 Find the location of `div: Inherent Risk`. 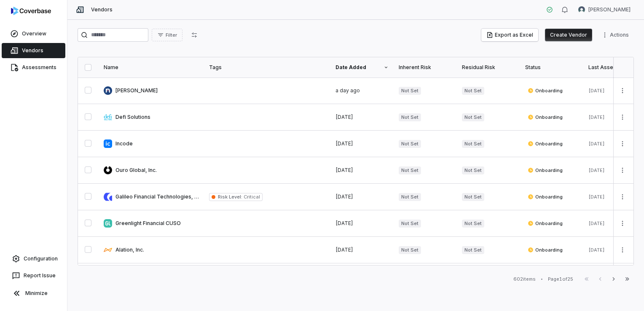

div: Inherent Risk is located at coordinates (425, 67).